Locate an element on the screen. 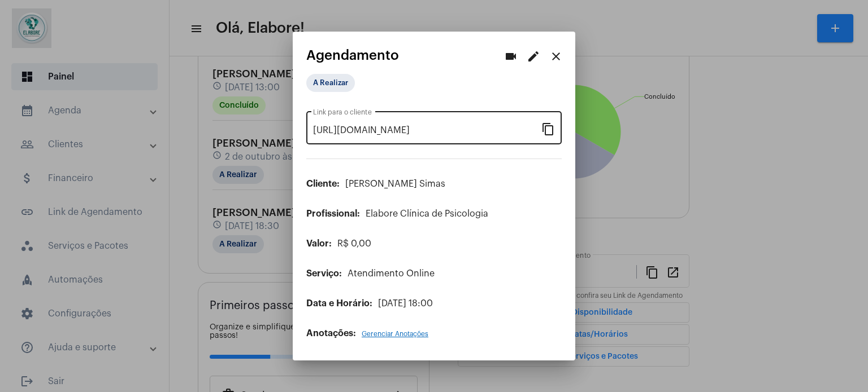  span: Data e Horário: is located at coordinates (339, 304).